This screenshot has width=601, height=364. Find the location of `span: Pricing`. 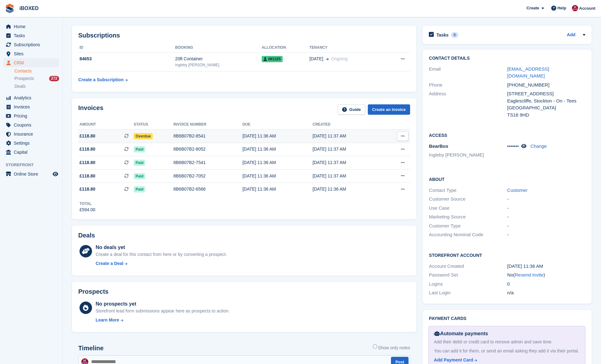

span: Pricing is located at coordinates (32, 116).